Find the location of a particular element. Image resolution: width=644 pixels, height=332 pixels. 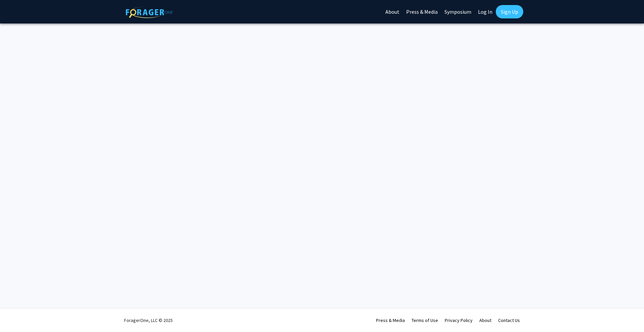

a: Terms of Use is located at coordinates (425, 320).